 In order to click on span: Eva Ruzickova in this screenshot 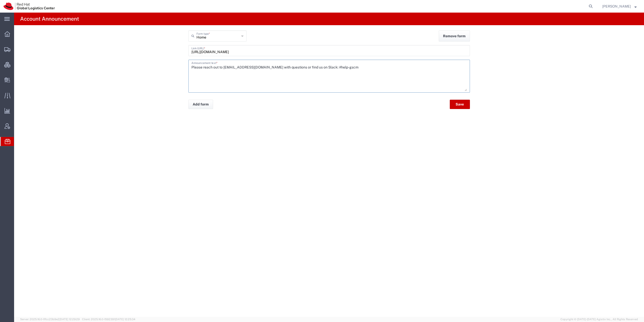, I will do `click(617, 6)`.